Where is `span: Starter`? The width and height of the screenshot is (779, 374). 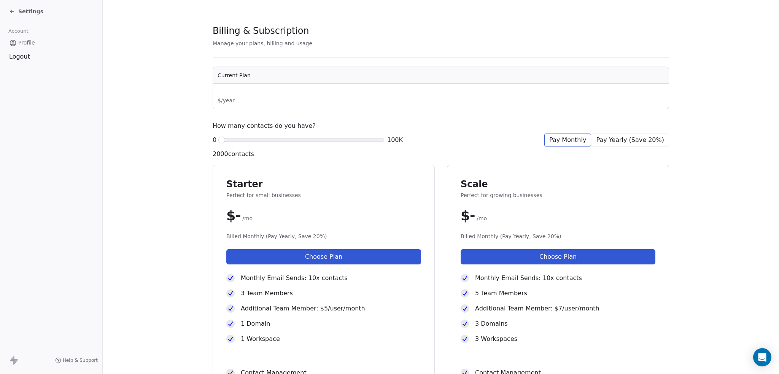
span: Starter is located at coordinates (324, 184).